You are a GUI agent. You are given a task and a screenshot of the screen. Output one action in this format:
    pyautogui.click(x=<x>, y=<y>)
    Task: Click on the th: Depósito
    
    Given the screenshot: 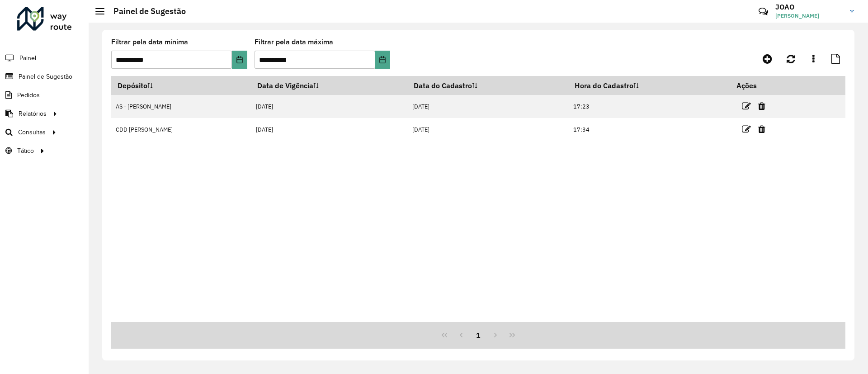 What is the action you would take?
    pyautogui.click(x=181, y=86)
    